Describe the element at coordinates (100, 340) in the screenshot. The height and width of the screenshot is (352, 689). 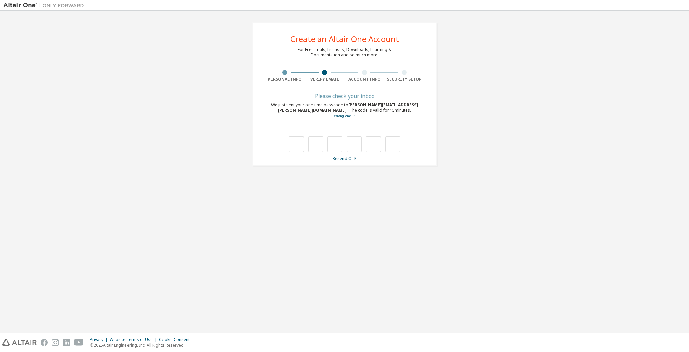
I see `div: Privacy` at that location.